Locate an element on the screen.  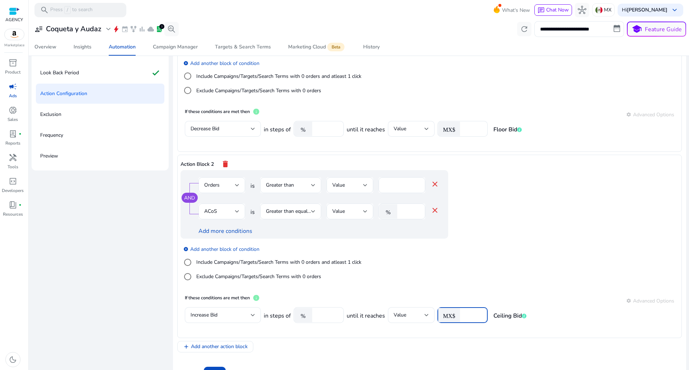
p: Preview is located at coordinates (49, 156).